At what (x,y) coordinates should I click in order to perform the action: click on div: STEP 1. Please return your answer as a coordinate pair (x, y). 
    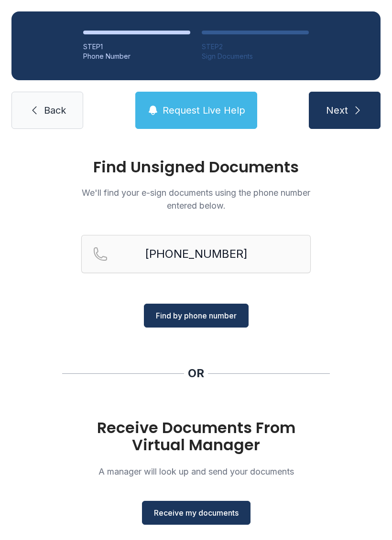
    Looking at the image, I should click on (137, 47).